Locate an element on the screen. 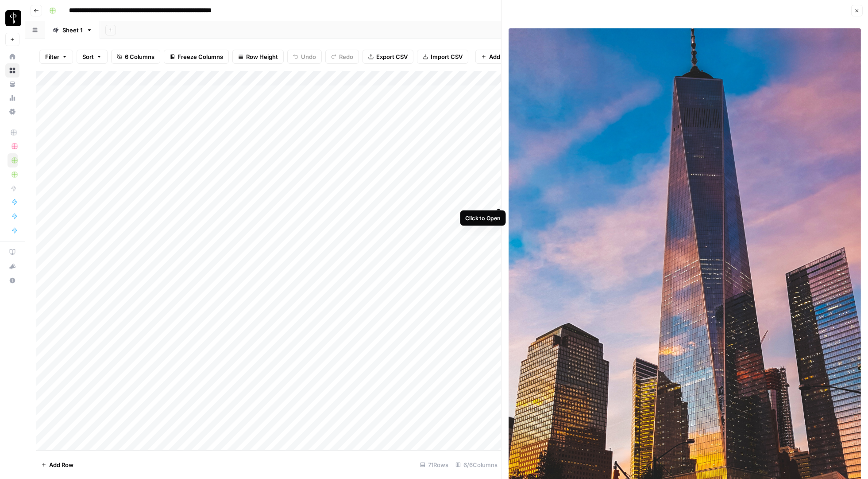  button: 6 Columns is located at coordinates (136, 57).